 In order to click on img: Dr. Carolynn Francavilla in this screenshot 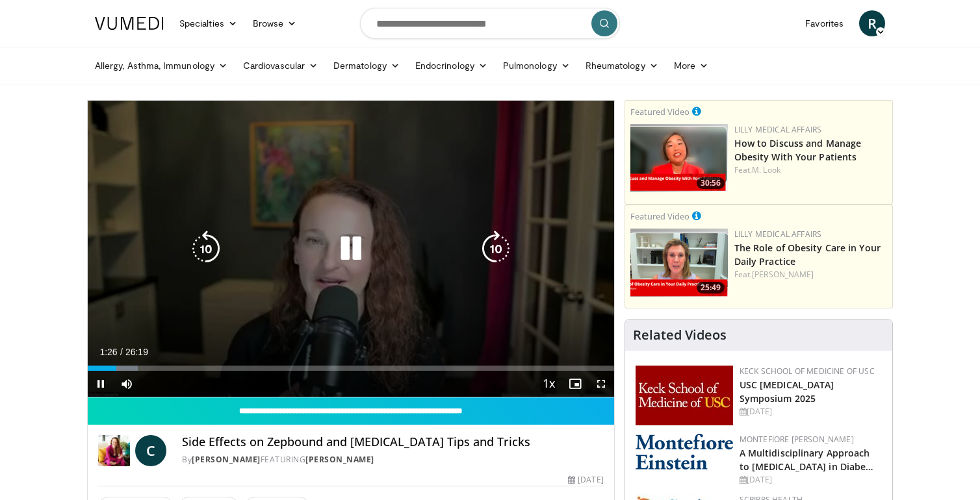, I will do `click(114, 451)`.